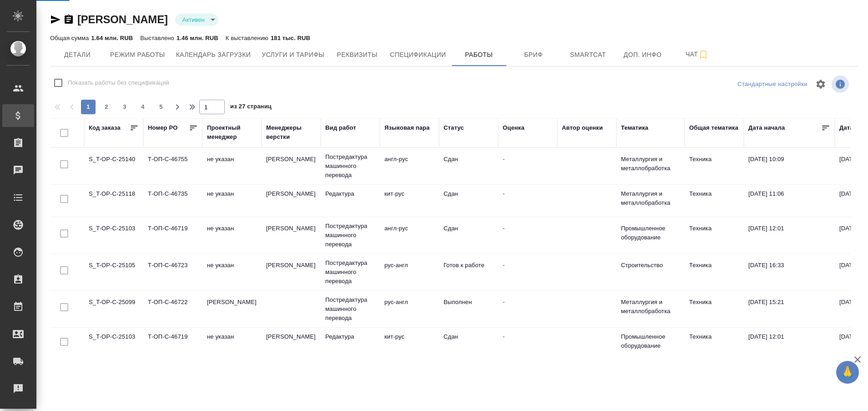  I want to click on p: Промышленное оборудование, so click(651, 341).